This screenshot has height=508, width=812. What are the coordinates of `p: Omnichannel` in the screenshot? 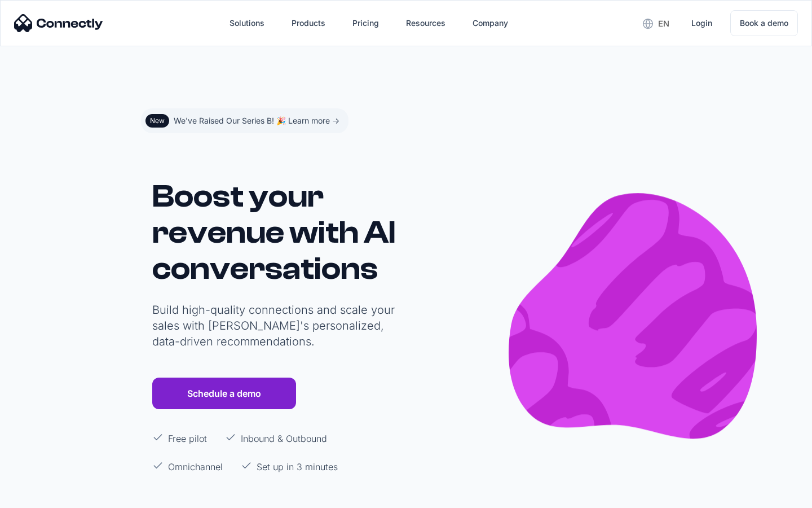 It's located at (195, 467).